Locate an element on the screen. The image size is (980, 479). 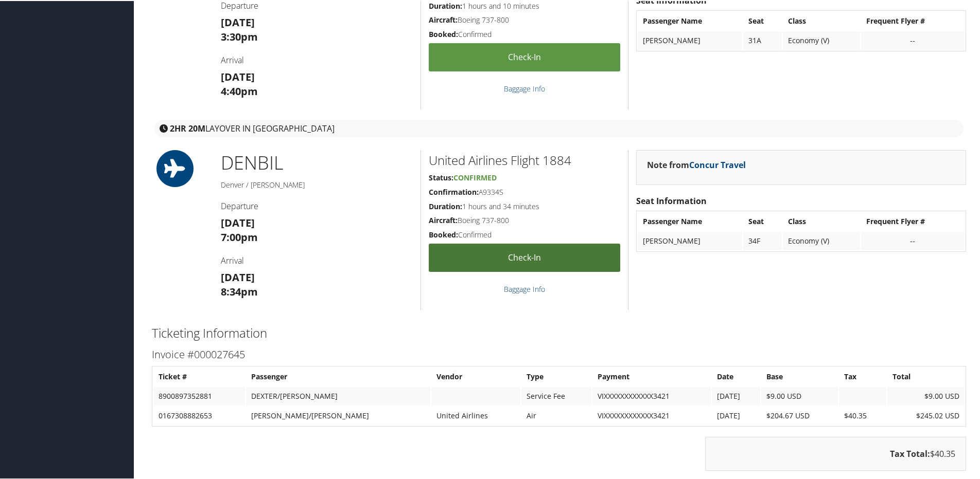
strong: 4:40pm is located at coordinates (239, 90).